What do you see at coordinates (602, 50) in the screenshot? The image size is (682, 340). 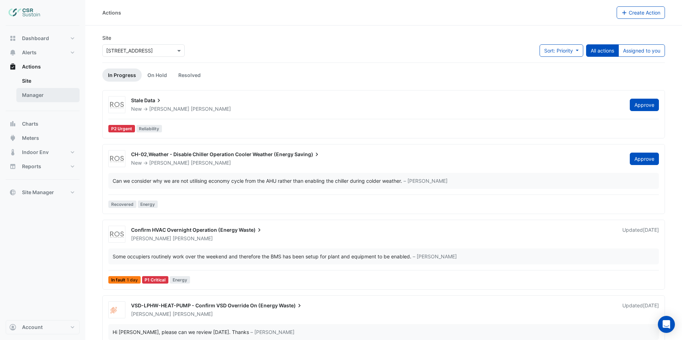 I see `button: All actions` at bounding box center [602, 50].